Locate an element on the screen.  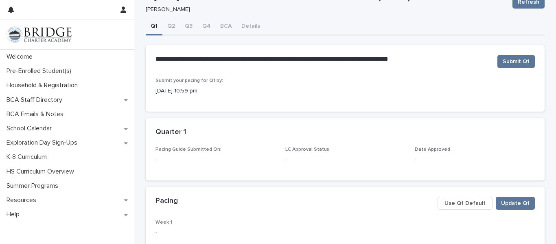
span: Submit your pacing for Q1 by: is located at coordinates (189, 81).